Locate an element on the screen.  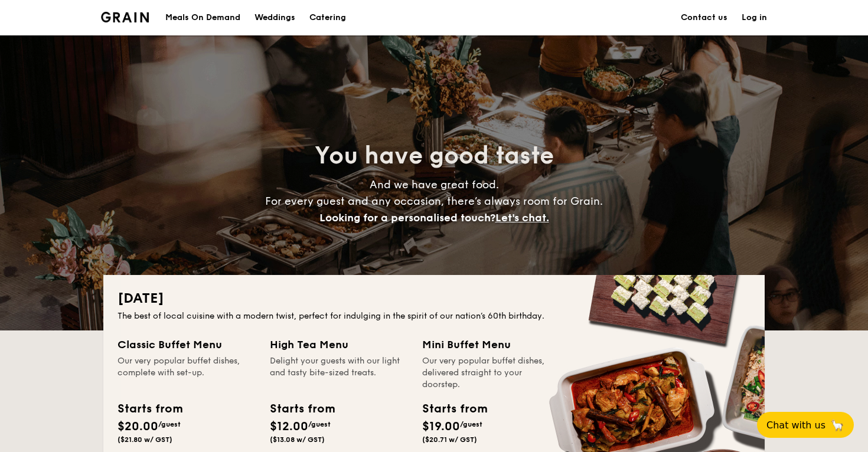
div: The best of local cuisine with a modern twist, perfect for indulging in the spirit of our nation’... is located at coordinates (434, 317).